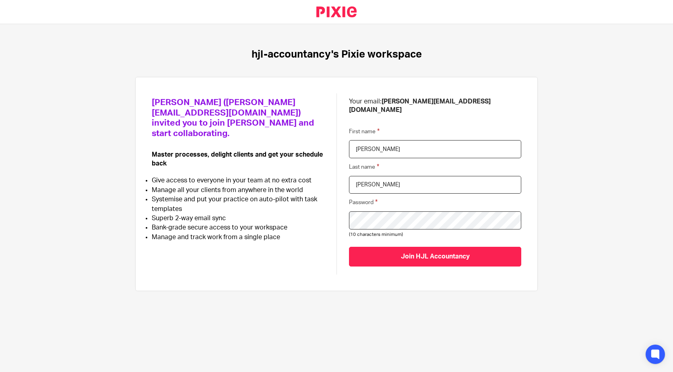  I want to click on label: First name, so click(364, 131).